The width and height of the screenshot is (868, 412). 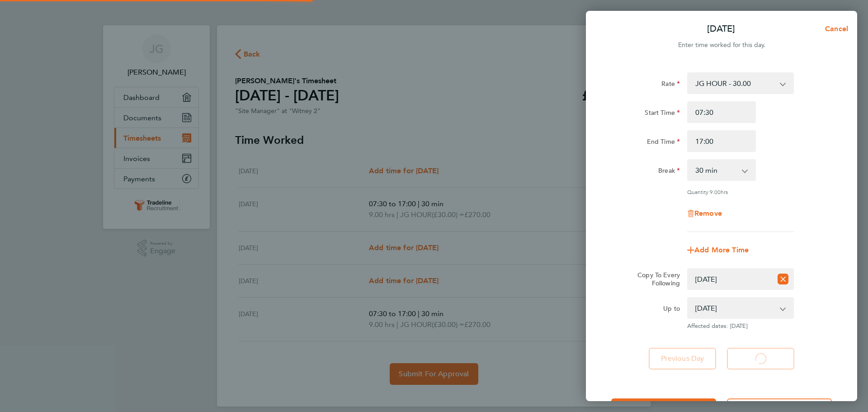 I want to click on button: Reset selection, so click(x=783, y=279).